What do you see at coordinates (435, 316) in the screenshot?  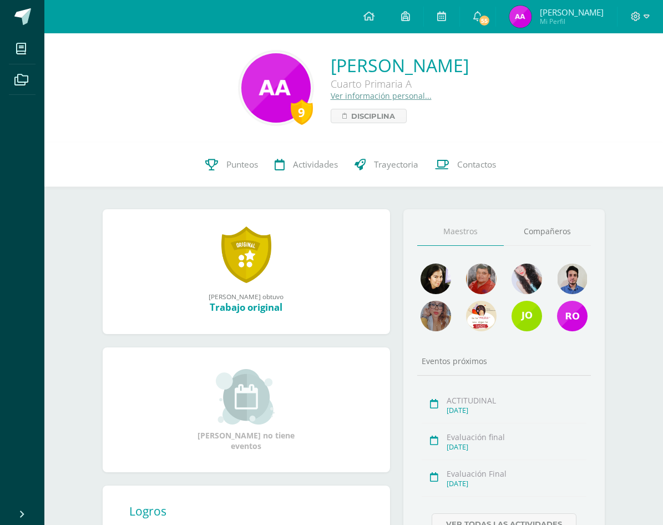 I see `img: 262ac19abc587240528a24365c978d30.png` at bounding box center [435, 316].